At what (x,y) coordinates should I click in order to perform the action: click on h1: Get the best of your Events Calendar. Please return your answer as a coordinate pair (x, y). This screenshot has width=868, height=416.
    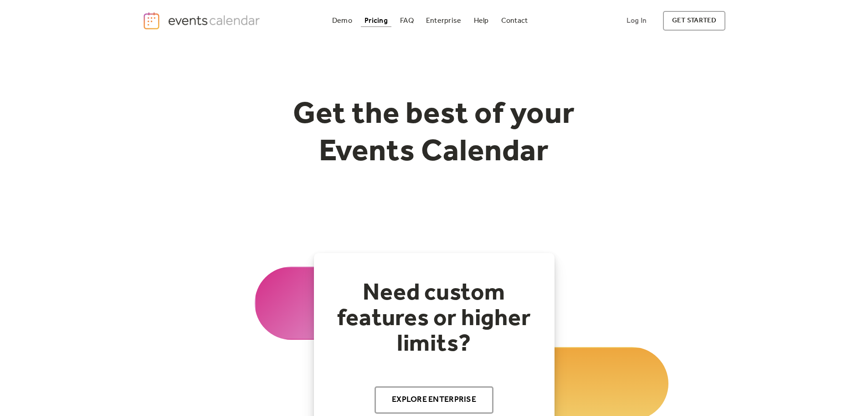
    Looking at the image, I should click on (434, 134).